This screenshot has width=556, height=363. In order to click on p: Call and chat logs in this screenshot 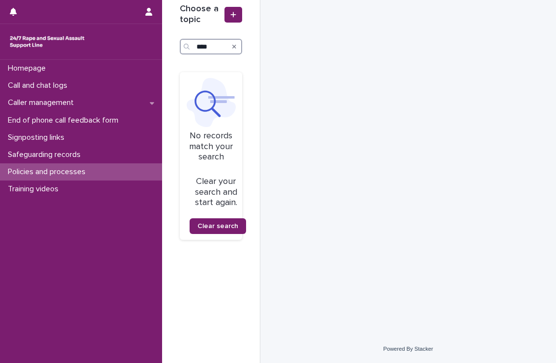, I will do `click(39, 85)`.